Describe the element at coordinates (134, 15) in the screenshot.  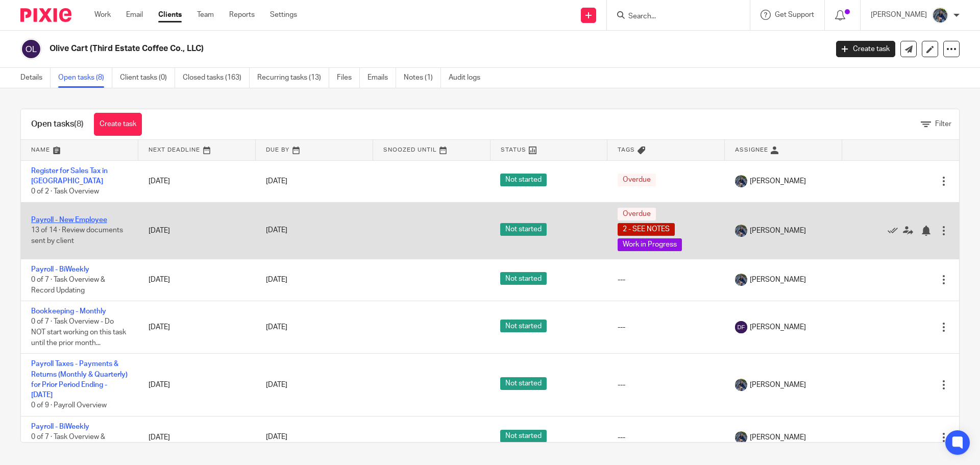
I see `a: Email` at that location.